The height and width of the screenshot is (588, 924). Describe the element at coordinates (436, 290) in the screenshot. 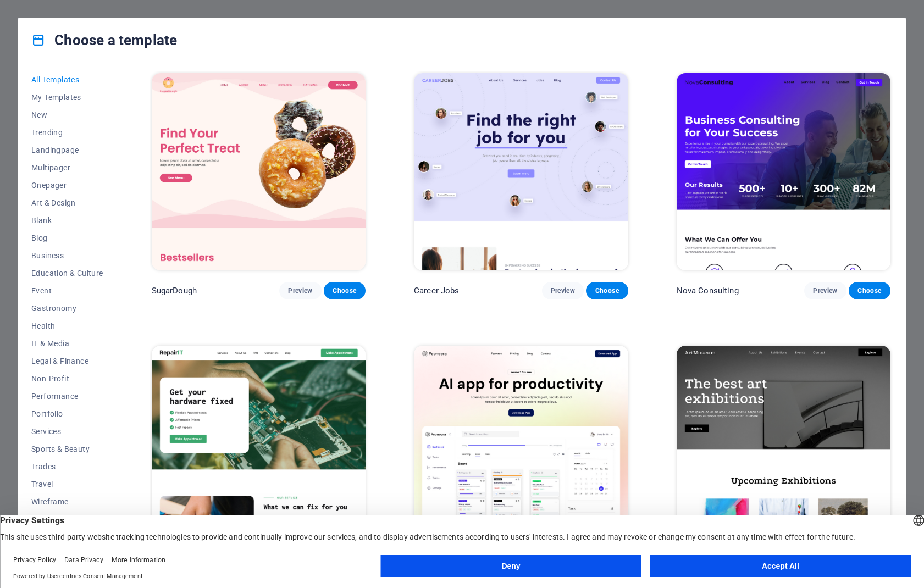

I see `p: Career Jobs` at that location.